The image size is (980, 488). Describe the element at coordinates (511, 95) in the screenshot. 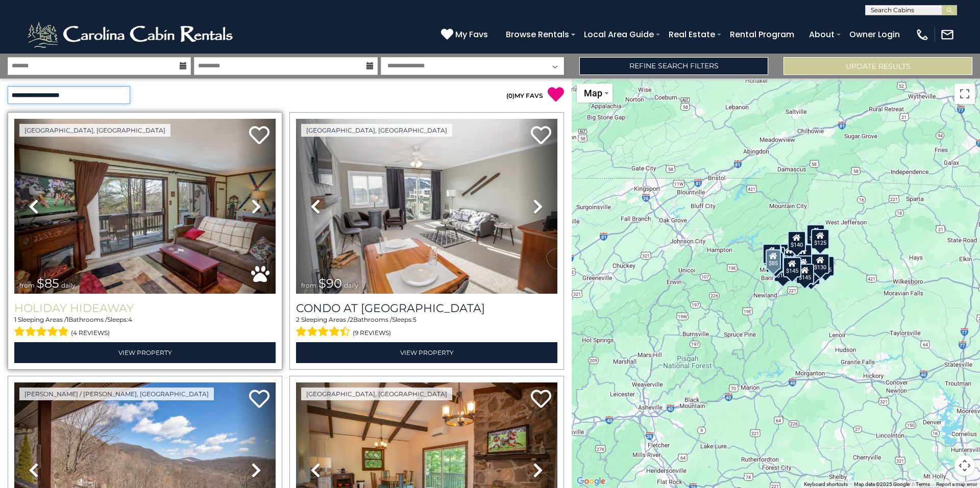

I see `span: 0` at that location.